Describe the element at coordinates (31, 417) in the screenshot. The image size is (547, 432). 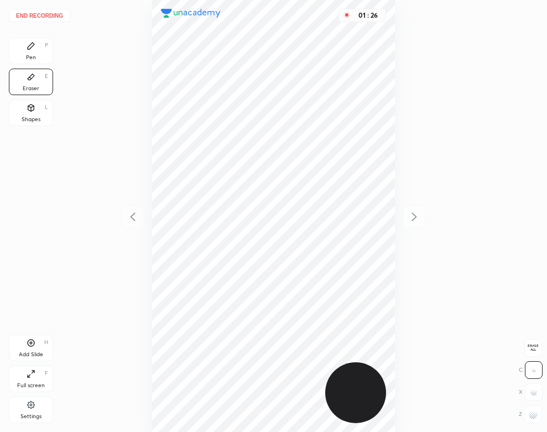
I see `div: Settings` at that location.